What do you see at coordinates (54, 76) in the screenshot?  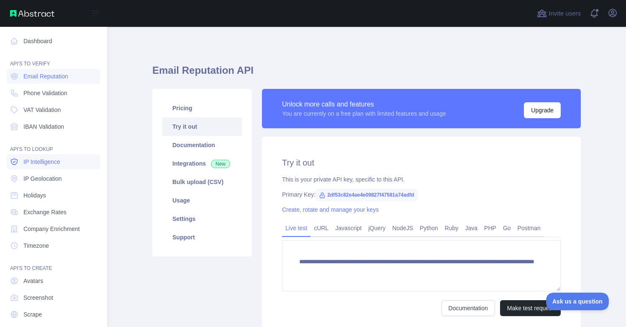 I see `a: Email Reputation` at bounding box center [54, 76].